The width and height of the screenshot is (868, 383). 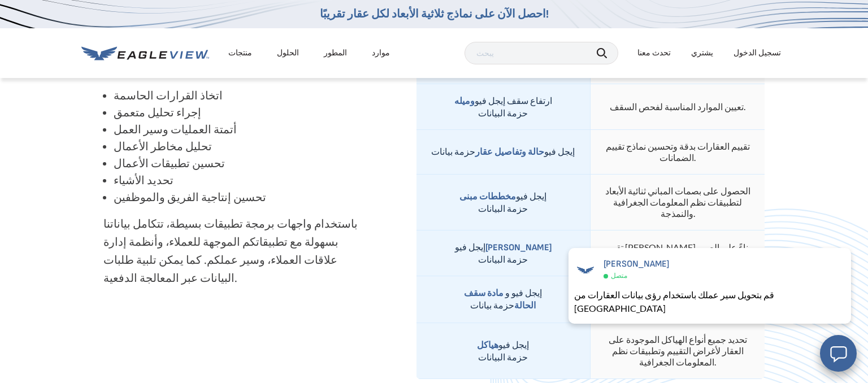 What do you see at coordinates (677, 107) in the screenshot?
I see `td: تعيين الموارد المناسبة لفحص السقف.` at bounding box center [677, 107].